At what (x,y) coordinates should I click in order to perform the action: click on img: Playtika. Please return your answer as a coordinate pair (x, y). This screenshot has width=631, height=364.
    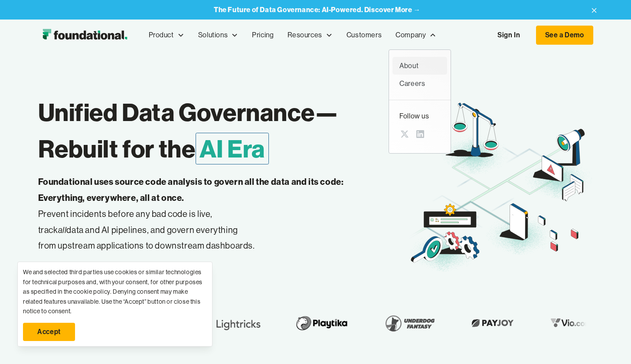
    Looking at the image, I should click on (321, 322).